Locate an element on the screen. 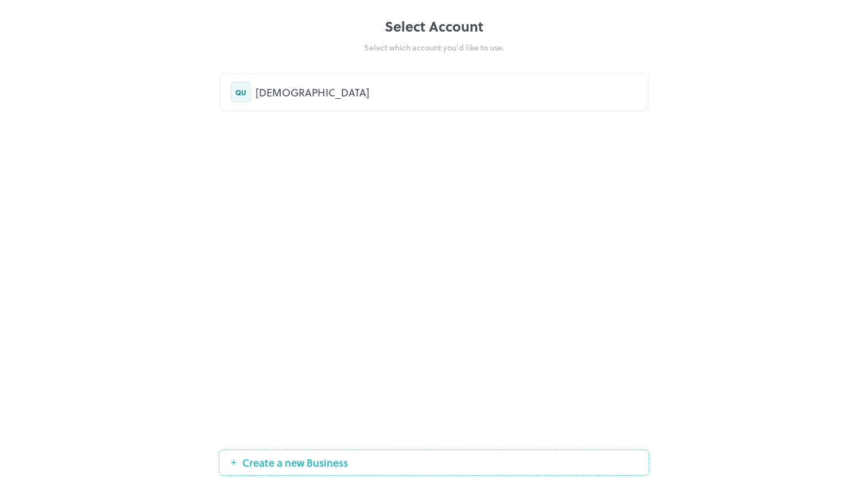  button: Create a new Business is located at coordinates (434, 462).